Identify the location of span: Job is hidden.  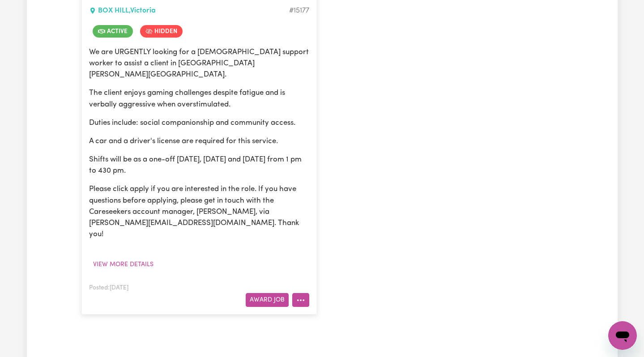
(161, 31).